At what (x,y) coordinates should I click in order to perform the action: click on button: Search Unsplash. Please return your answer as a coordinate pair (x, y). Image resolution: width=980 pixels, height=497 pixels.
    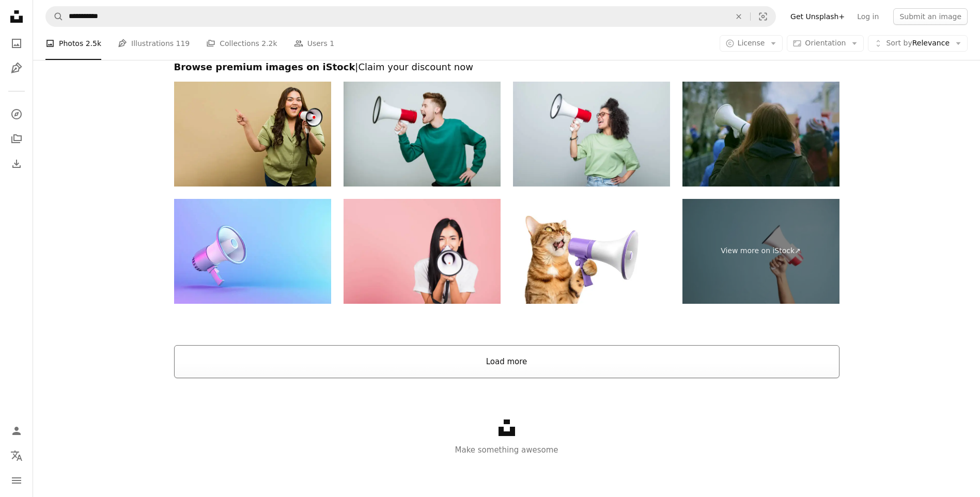
    Looking at the image, I should click on (54, 17).